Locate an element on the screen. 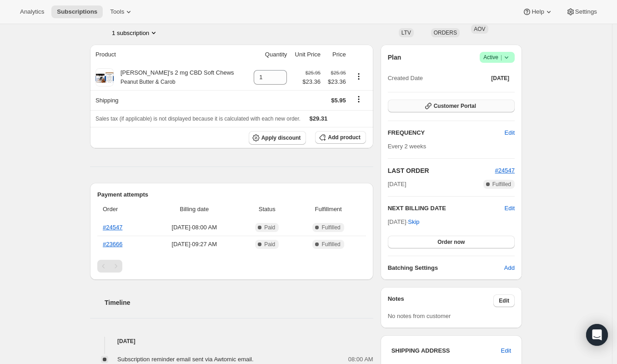 Image resolution: width=617 pixels, height=364 pixels. h6: Batching Settings is located at coordinates (446, 267).